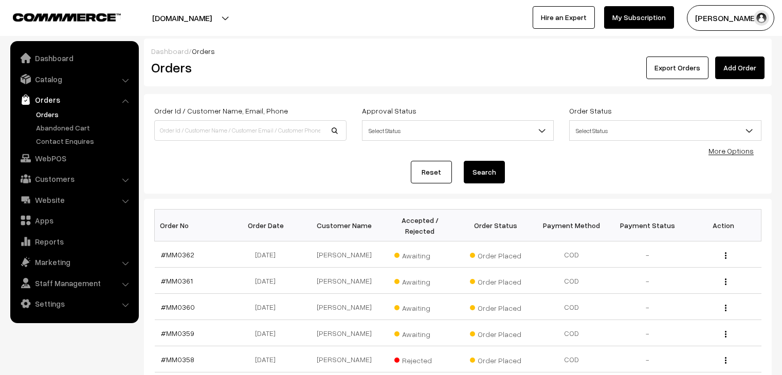  Describe the element at coordinates (177, 359) in the screenshot. I see `a: #MM0358` at that location.